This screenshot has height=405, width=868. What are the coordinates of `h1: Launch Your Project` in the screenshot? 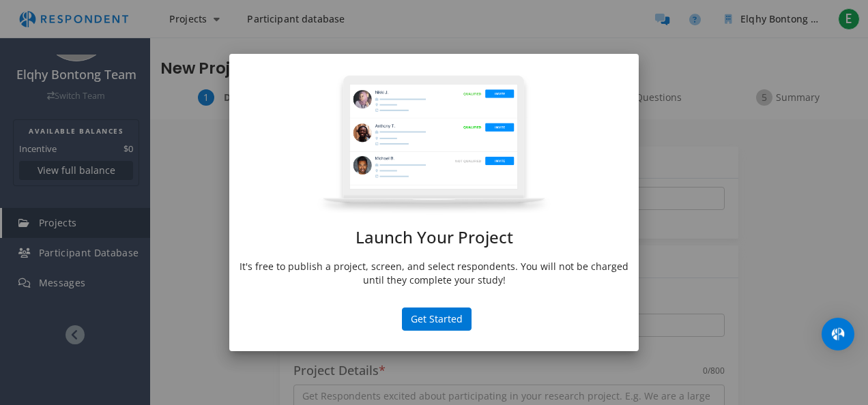 It's located at (434, 237).